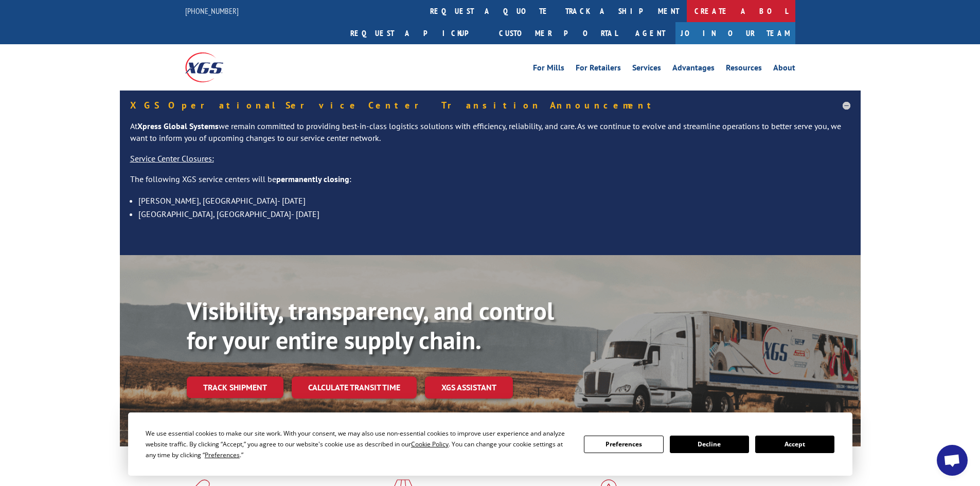 The height and width of the screenshot is (486, 980). What do you see at coordinates (952, 460) in the screenshot?
I see `a: Open chat` at bounding box center [952, 460].